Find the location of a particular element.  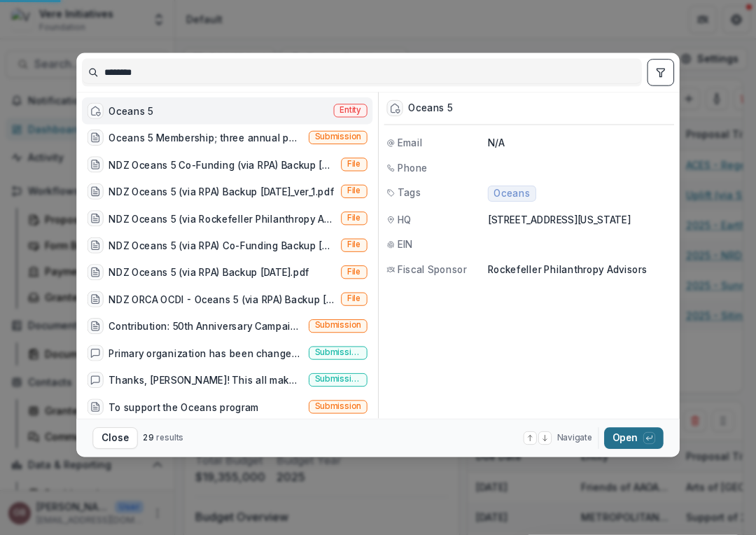

span: Oceans is located at coordinates (512, 193).